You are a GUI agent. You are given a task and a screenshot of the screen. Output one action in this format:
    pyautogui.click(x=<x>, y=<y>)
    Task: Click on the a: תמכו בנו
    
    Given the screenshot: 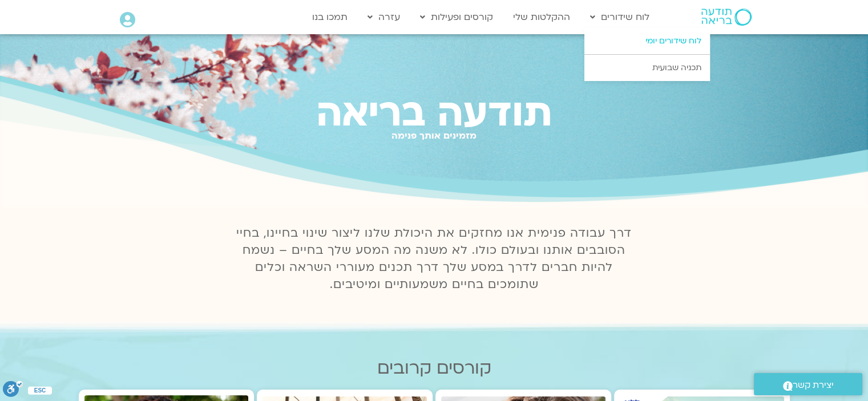 What is the action you would take?
    pyautogui.click(x=330, y=17)
    